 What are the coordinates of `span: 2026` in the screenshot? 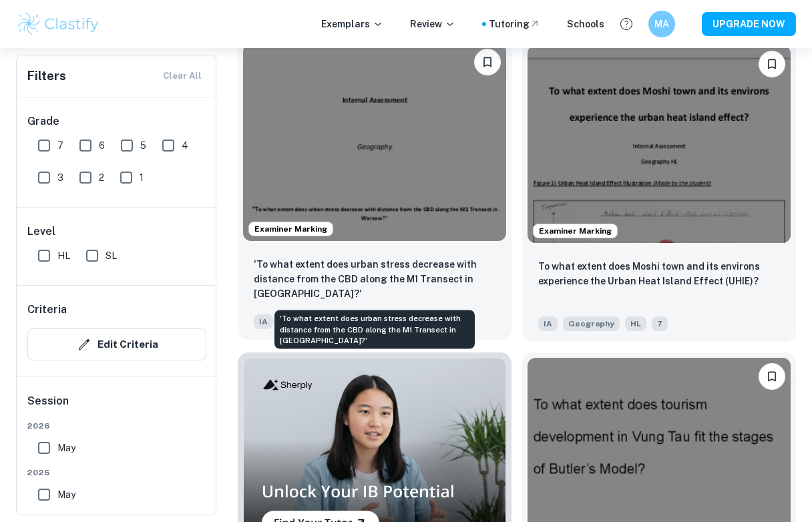 It's located at (117, 425).